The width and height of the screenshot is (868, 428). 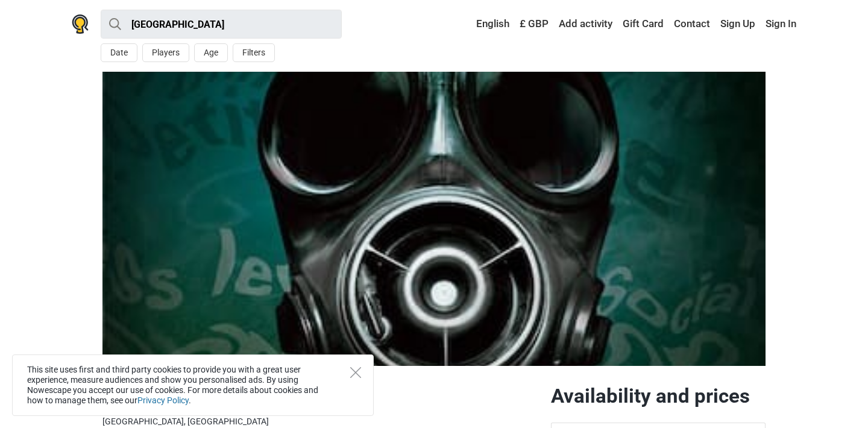 I want to click on img: English, so click(x=472, y=24).